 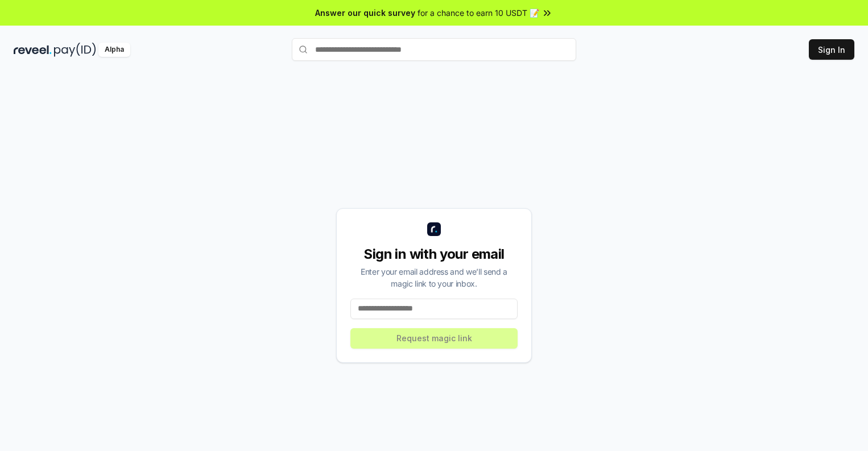 I want to click on span: for a chance to earn 10 USDT 📝, so click(x=479, y=12).